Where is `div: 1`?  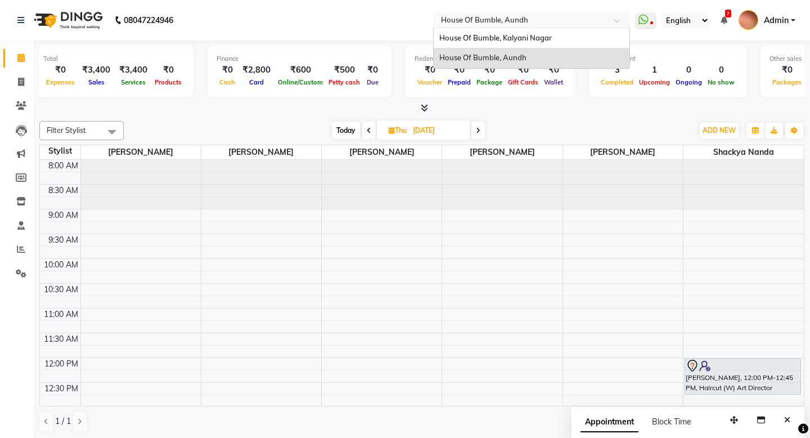
div: 1 is located at coordinates (654, 70).